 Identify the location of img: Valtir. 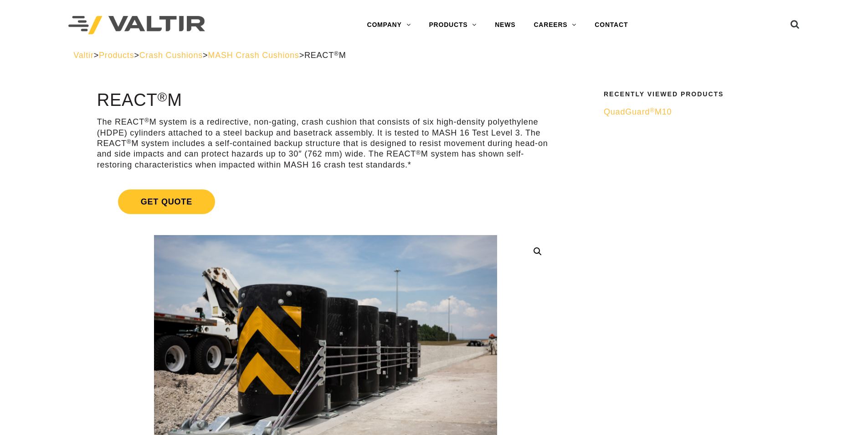
(137, 25).